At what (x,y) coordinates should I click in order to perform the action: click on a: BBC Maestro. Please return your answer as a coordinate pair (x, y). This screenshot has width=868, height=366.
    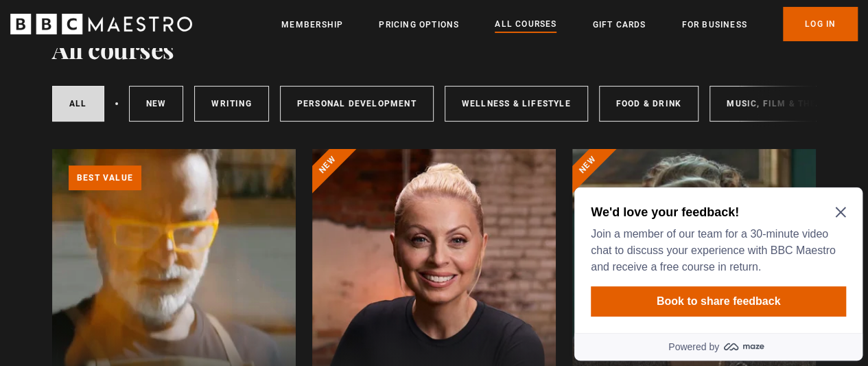
    Looking at the image, I should click on (101, 24).